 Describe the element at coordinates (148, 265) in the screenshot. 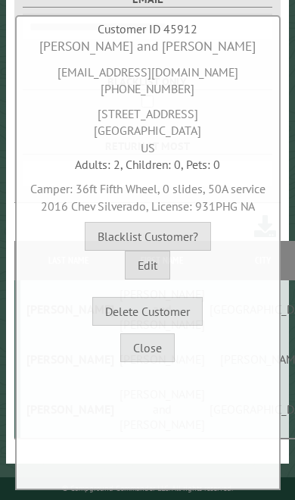

I see `button: Edit` at that location.